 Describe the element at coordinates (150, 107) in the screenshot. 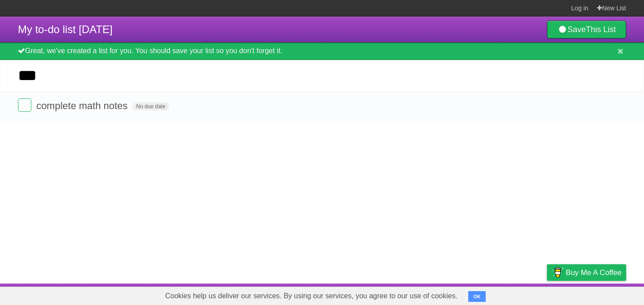

I see `span: No due date` at that location.